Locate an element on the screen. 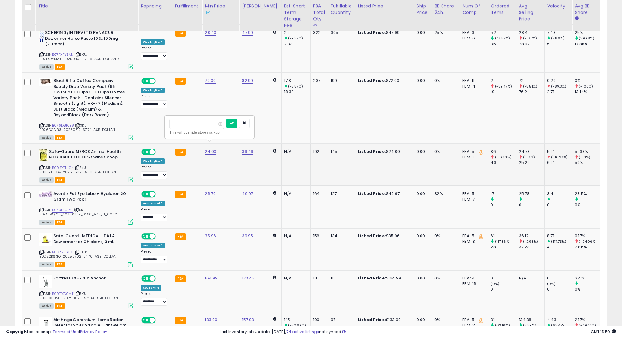  small: (-16.29%) is located at coordinates (559, 157).